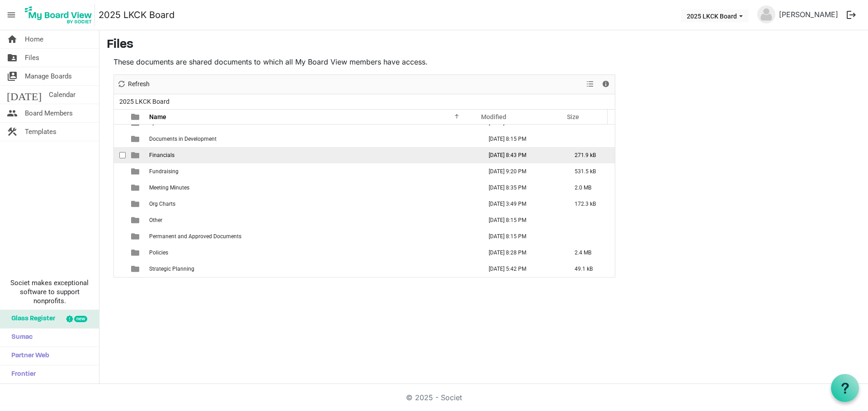  Describe the element at coordinates (34, 40) in the screenshot. I see `span: Home` at that location.